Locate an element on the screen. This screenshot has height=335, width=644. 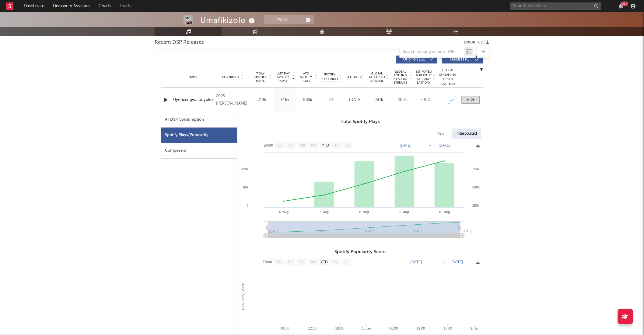
span: Global Rolling 7D Audio Streams is located at coordinates (400, 77).